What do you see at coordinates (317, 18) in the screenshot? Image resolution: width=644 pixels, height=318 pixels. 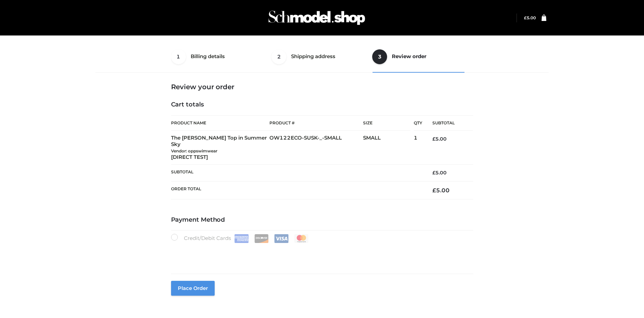 I see `img: Schmodel Admin 964` at bounding box center [317, 18].